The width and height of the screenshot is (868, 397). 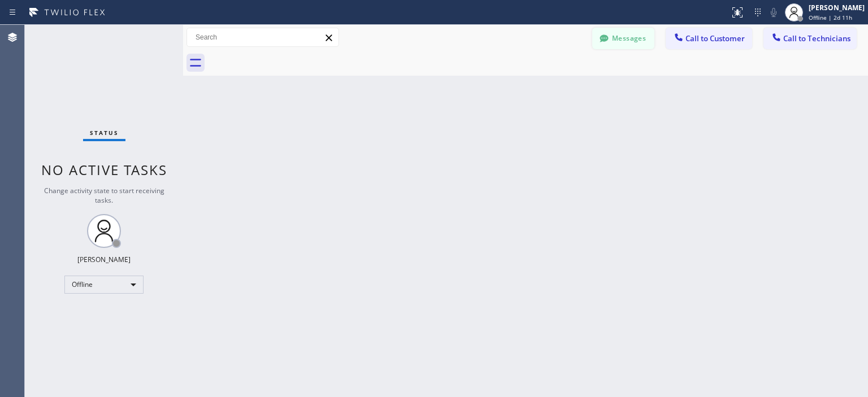 What do you see at coordinates (104, 133) in the screenshot?
I see `span: Status` at bounding box center [104, 133].